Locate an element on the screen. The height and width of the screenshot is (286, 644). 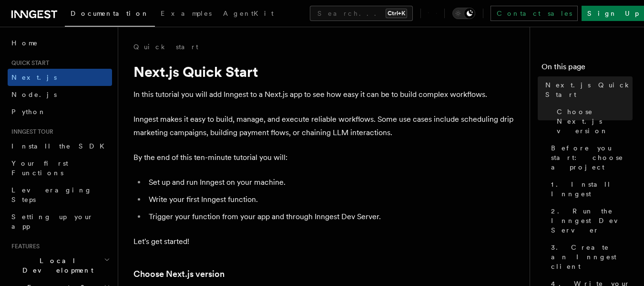
button: Search...Ctrl+K is located at coordinates (361, 14).